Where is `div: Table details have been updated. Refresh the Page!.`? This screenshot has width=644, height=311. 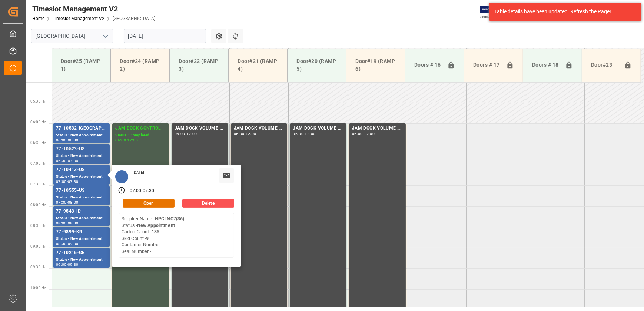 div: Table details have been updated. Refresh the Page!. is located at coordinates (563, 11).